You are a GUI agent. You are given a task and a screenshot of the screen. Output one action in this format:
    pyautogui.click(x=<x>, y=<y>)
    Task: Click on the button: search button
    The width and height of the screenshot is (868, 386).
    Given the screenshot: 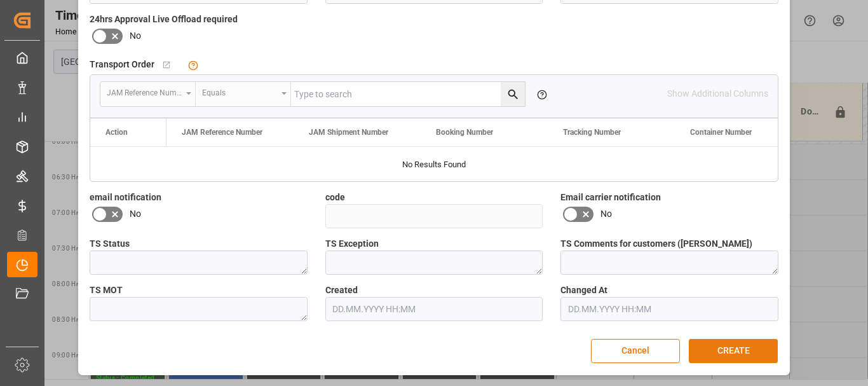 What is the action you would take?
    pyautogui.click(x=513, y=94)
    